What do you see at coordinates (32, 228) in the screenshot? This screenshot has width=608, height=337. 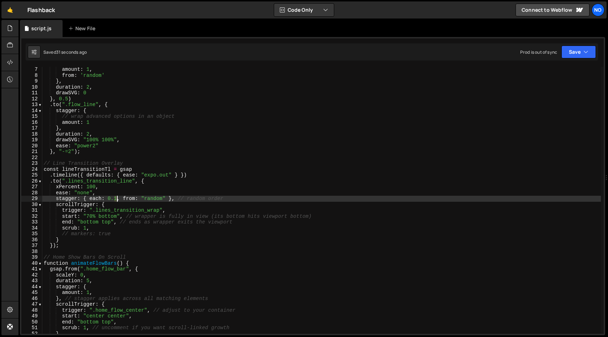 I see `div: 34` at bounding box center [32, 228].